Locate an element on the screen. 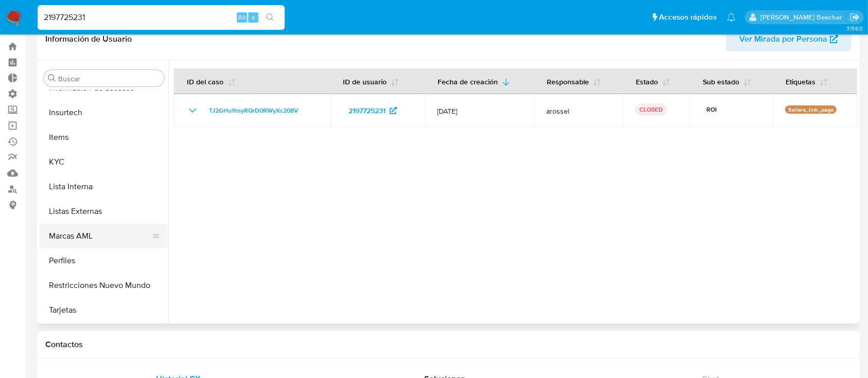  span: s is located at coordinates (253, 17).